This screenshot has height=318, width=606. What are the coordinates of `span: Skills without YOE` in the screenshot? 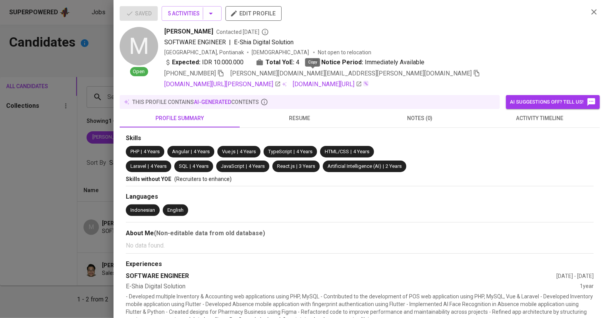 It's located at (149, 179).